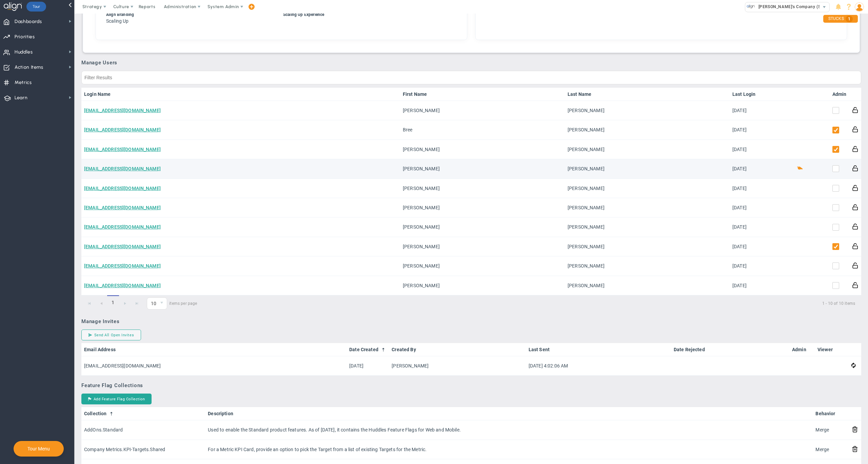 This screenshot has width=868, height=464. Describe the element at coordinates (509, 414) in the screenshot. I see `a: Description` at that location.